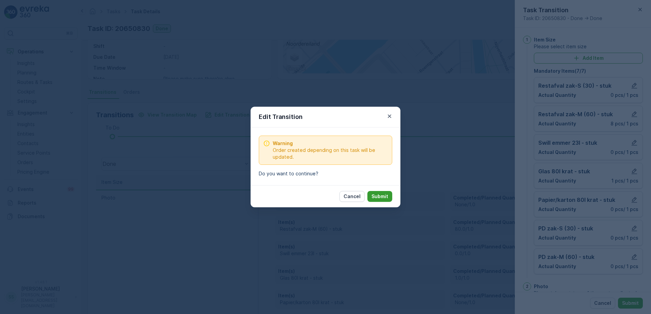 The image size is (651, 314). I want to click on button: Cancel, so click(352, 197).